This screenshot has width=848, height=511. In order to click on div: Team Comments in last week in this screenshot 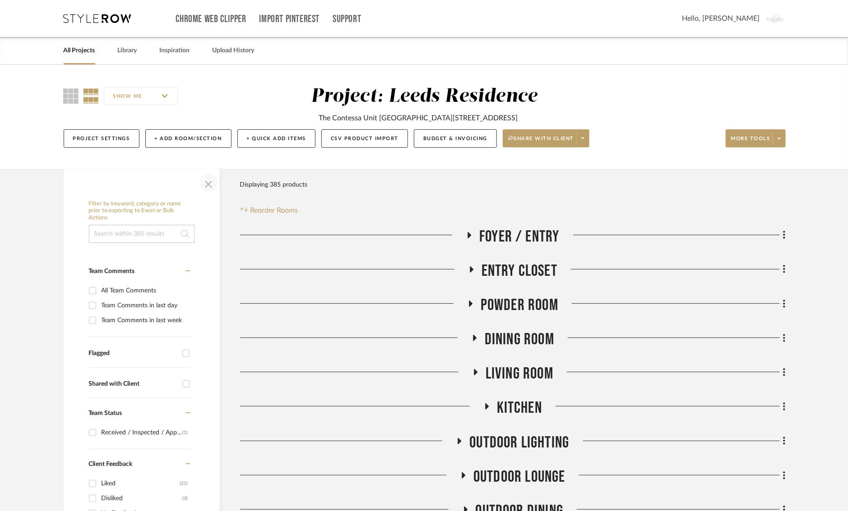, I will do `click(145, 321)`.